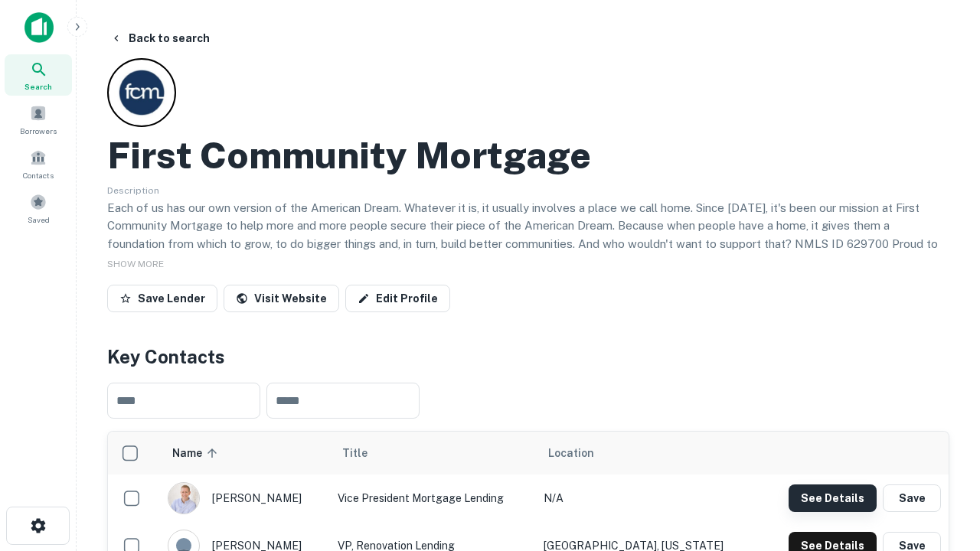 The image size is (980, 551). Describe the element at coordinates (39, 28) in the screenshot. I see `img: capitalize-icon.png` at that location.